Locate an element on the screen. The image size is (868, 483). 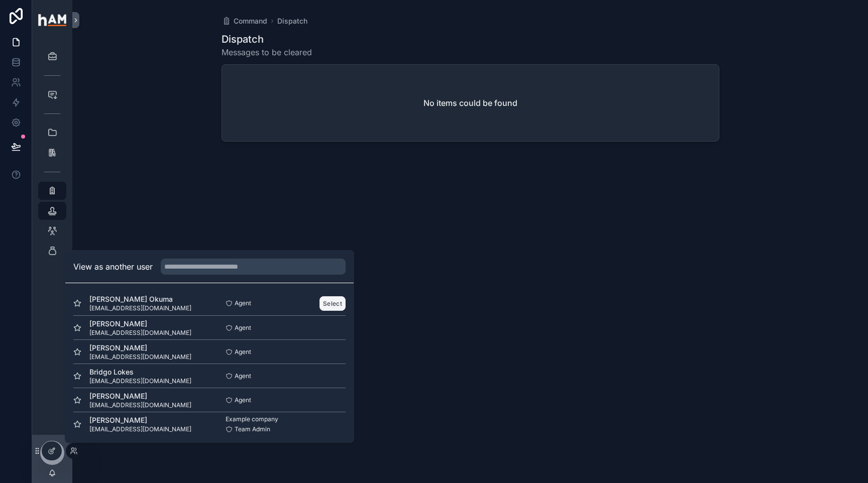
span: Command is located at coordinates (250, 21).